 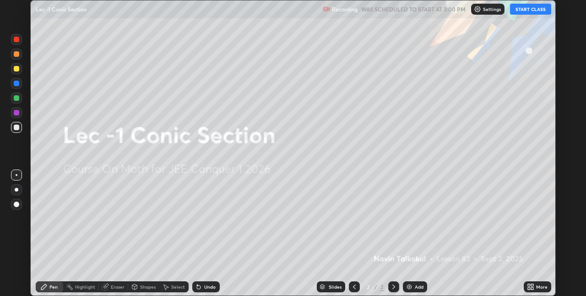 What do you see at coordinates (419, 287) in the screenshot?
I see `div: Add` at bounding box center [419, 287].